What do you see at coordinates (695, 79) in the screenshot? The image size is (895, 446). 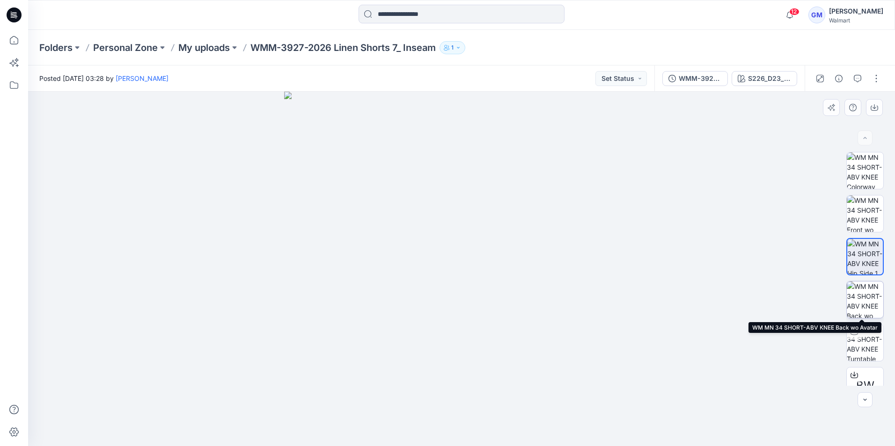 I see `button: WMM-3927-2026 Linen Shorts 7_ Inseam_Full Colorway` at bounding box center [695, 79].